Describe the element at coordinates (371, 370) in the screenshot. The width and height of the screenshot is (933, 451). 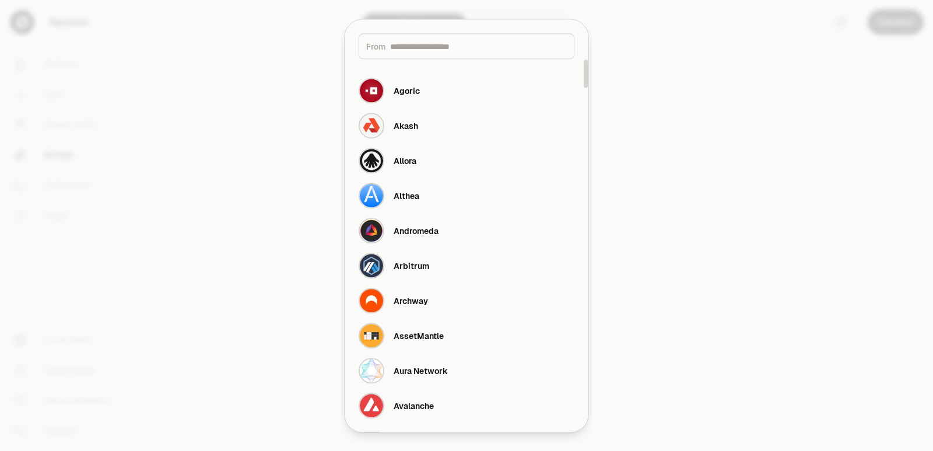
I see `img: Aura Network Logo` at that location.